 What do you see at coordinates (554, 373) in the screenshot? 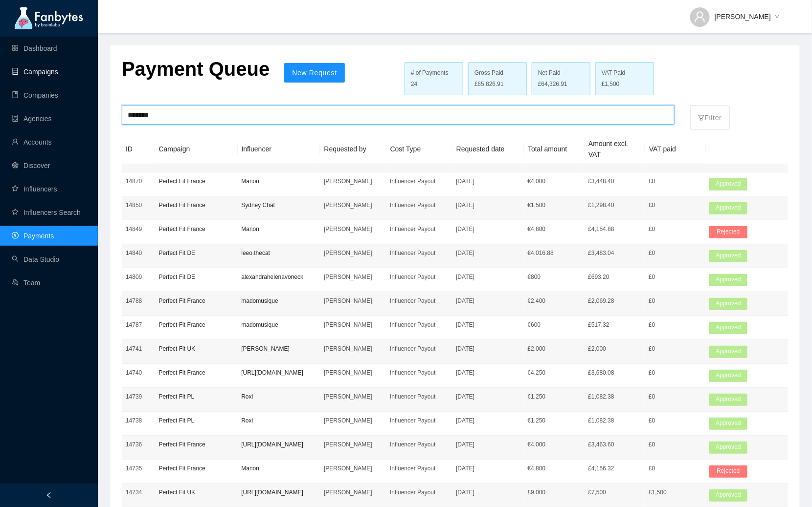
I see `p: € 4,250` at bounding box center [554, 373].